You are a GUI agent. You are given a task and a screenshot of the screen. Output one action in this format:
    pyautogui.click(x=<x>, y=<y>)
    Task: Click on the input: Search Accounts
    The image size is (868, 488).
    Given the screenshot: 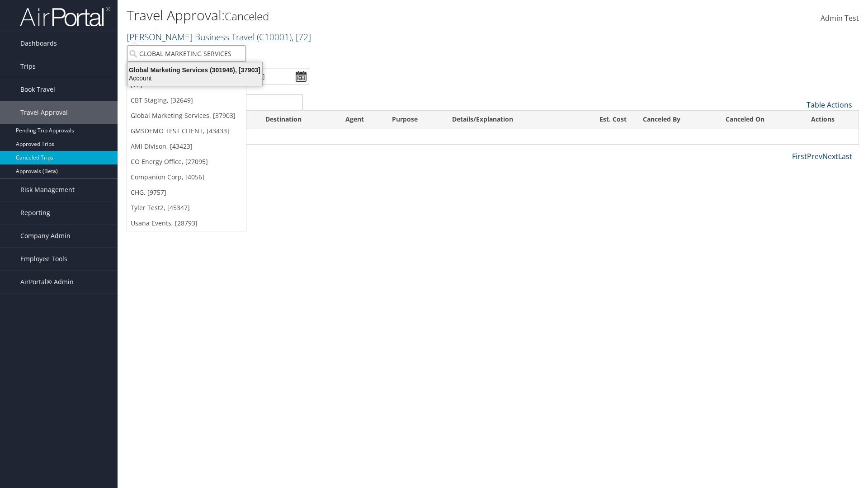 What is the action you would take?
    pyautogui.click(x=187, y=53)
    